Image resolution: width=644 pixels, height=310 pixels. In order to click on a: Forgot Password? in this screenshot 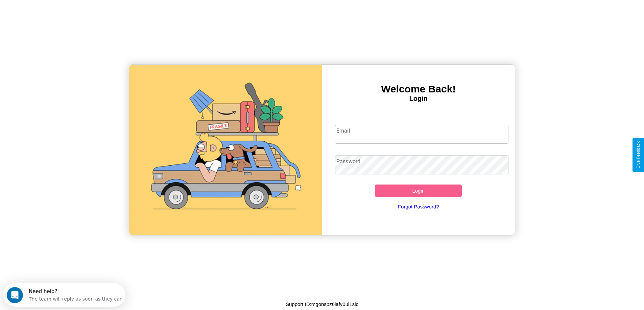, I will do `click(418, 207)`.